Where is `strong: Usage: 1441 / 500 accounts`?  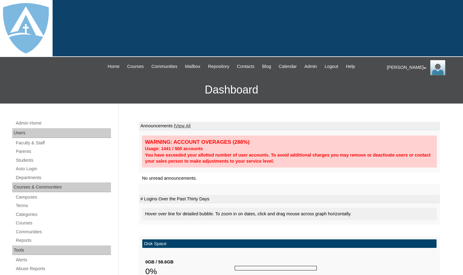 strong: Usage: 1441 / 500 accounts is located at coordinates (174, 148).